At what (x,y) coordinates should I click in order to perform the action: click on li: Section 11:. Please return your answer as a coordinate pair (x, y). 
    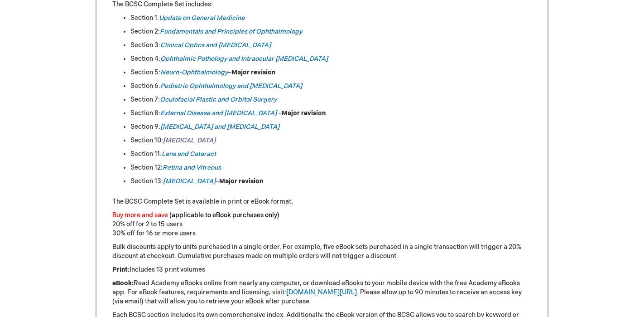
    Looking at the image, I should click on (331, 154).